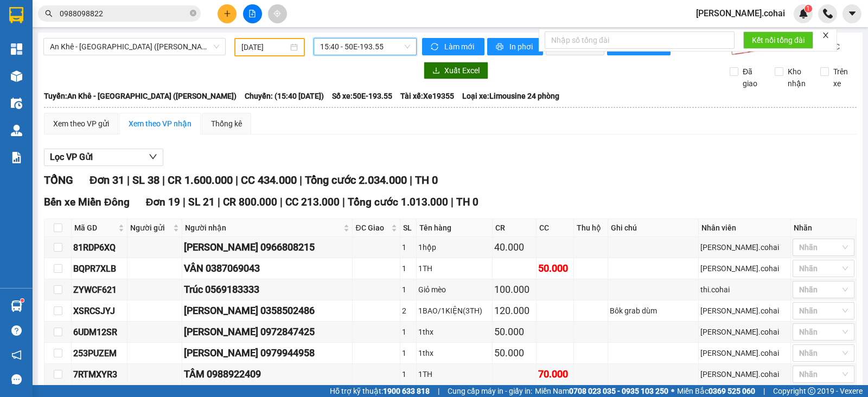 The height and width of the screenshot is (397, 868). Describe the element at coordinates (745, 289) in the screenshot. I see `div: thi.cohai` at that location.